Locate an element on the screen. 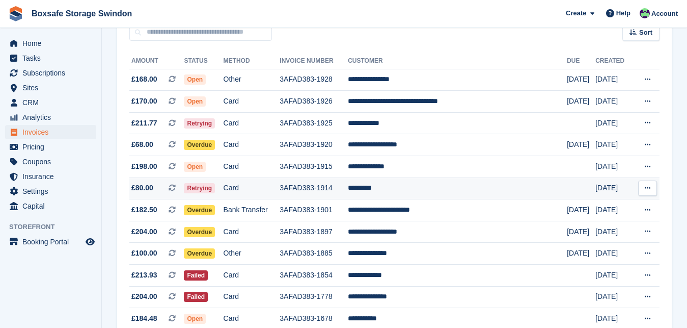 This screenshot has height=328, width=687. th: Customer is located at coordinates (458, 61).